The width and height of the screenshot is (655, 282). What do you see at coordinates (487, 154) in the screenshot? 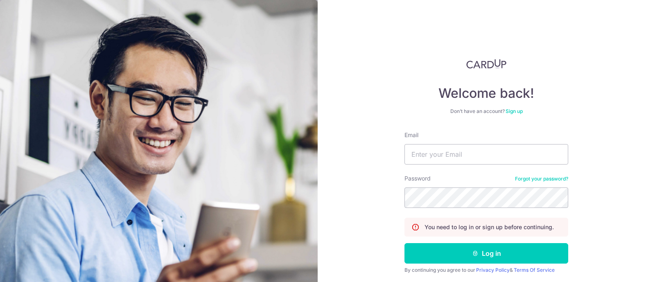
I see `input: Enter your Email` at bounding box center [487, 154].